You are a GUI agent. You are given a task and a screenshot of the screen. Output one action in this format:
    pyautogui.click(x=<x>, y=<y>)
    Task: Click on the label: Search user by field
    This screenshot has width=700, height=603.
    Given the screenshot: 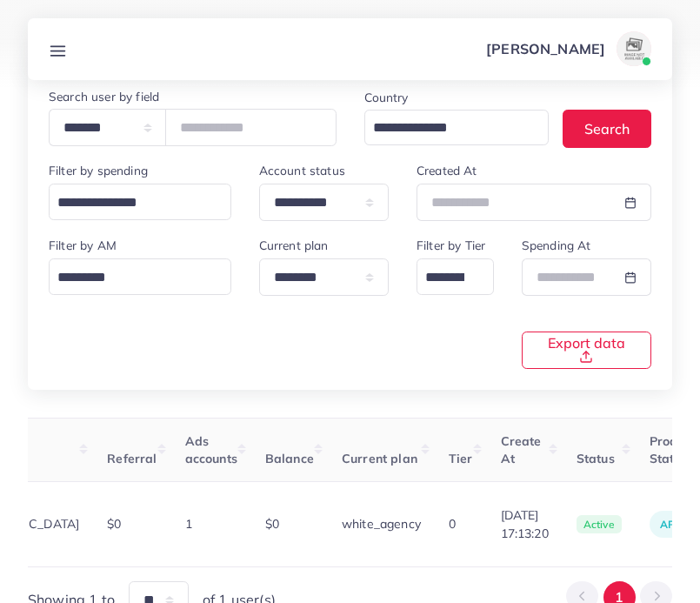 What is the action you would take?
    pyautogui.click(x=103, y=96)
    